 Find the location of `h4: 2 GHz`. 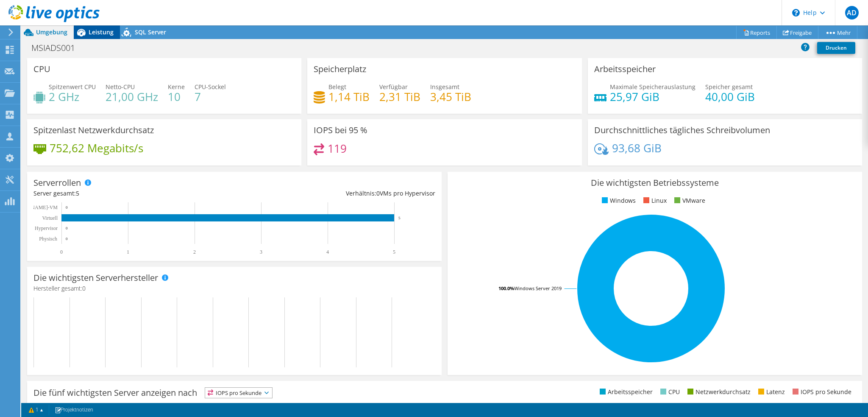

h4: 2 GHz is located at coordinates (72, 97).